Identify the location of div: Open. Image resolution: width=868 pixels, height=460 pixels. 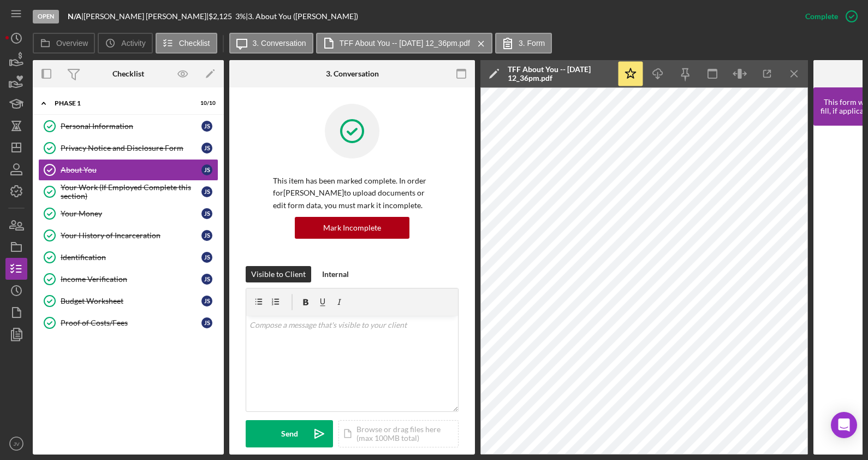
(46, 16).